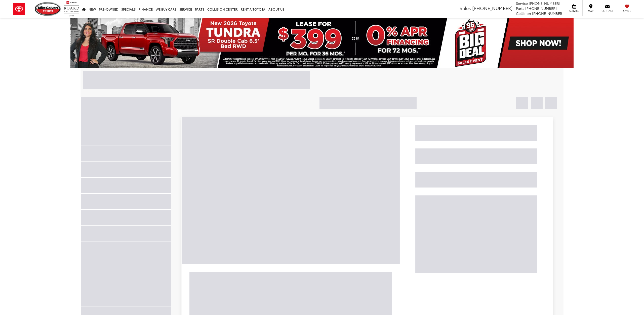 Image resolution: width=644 pixels, height=315 pixels. Describe the element at coordinates (591, 11) in the screenshot. I see `span: Map` at that location.